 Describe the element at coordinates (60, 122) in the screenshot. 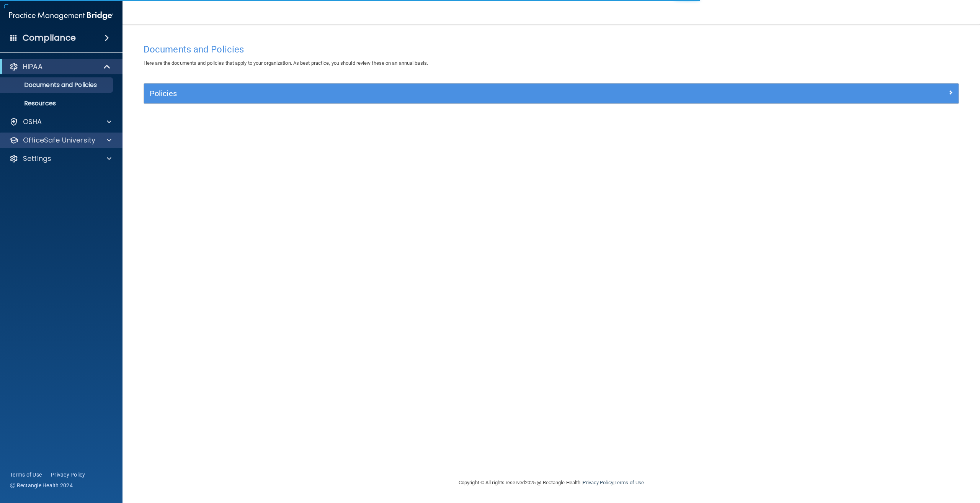

I see `a: OSHA` at that location.